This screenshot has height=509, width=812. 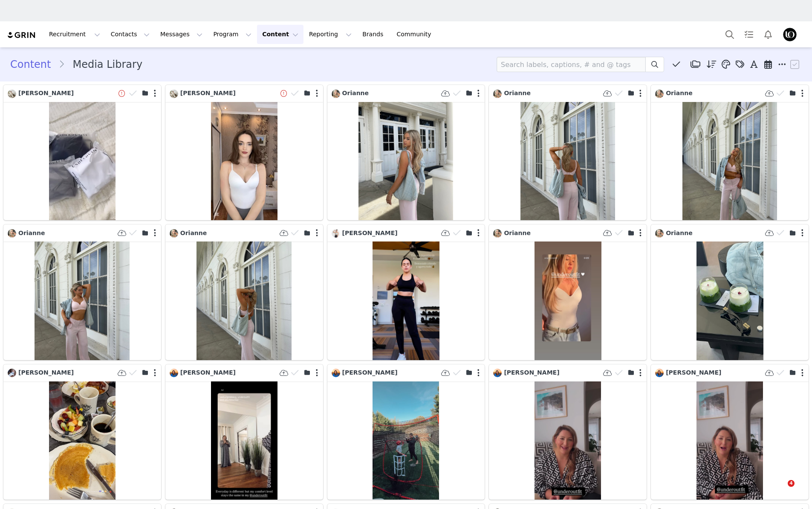 What do you see at coordinates (12, 373) in the screenshot?
I see `img: e460e916-0a92-41c3-9e0f-ea5c7d33e651.jpg` at bounding box center [12, 373].